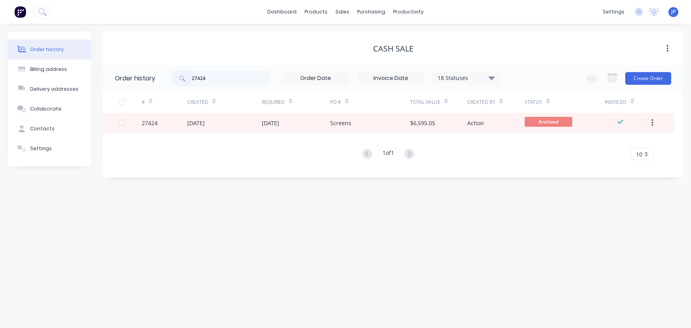 This screenshot has width=691, height=328. I want to click on div: settings, so click(613, 12).